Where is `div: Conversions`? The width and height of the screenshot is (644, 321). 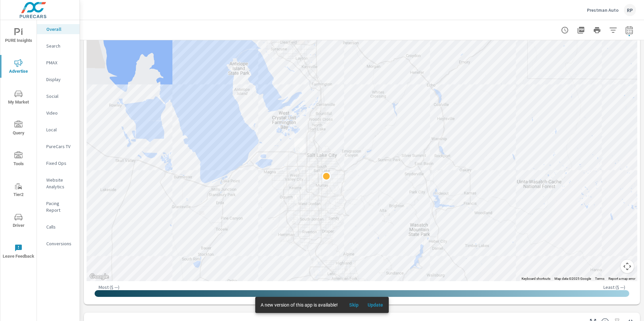
div: Conversions is located at coordinates (58, 244).